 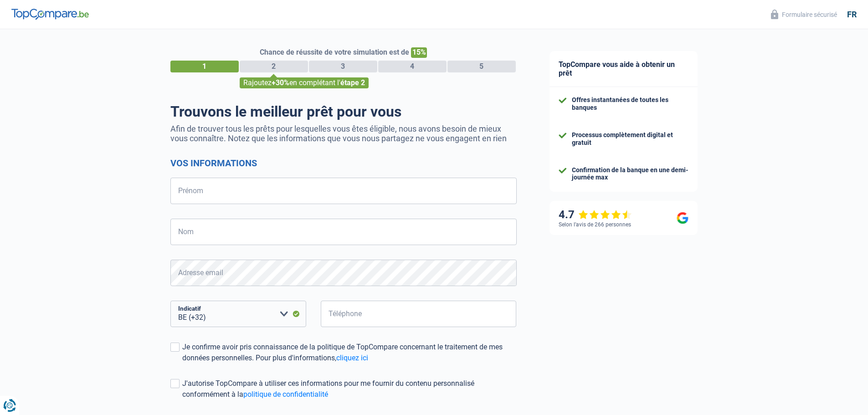 I want to click on div: Processus complètement digital et gratuit, so click(x=630, y=139).